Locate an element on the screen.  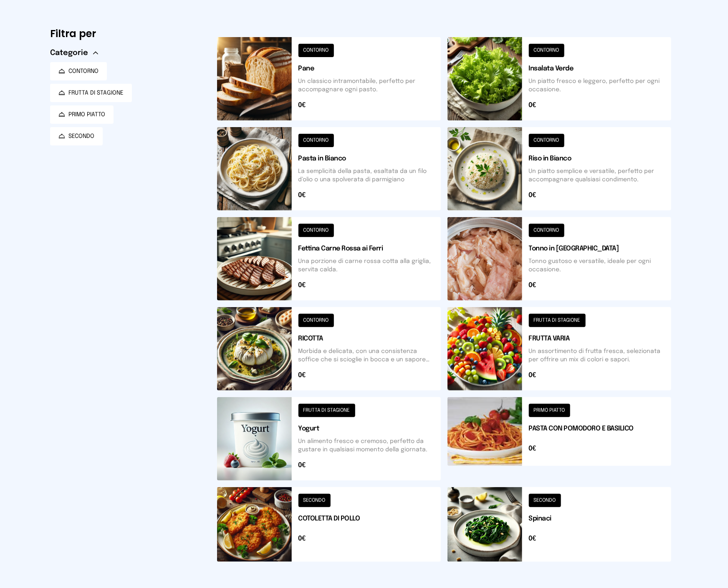
span: SECONDO is located at coordinates (81, 136).